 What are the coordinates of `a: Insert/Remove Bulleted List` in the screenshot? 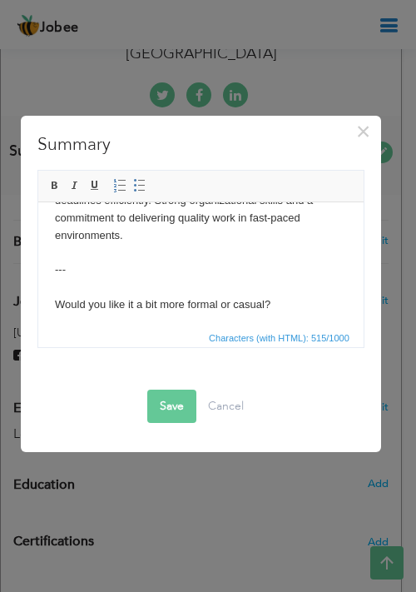 It's located at (140, 186).